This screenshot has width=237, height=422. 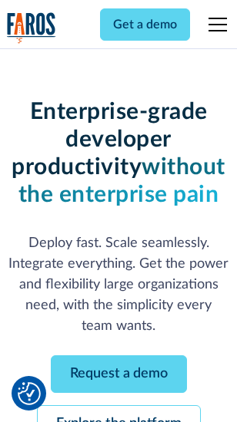 I want to click on a: Request a demo, so click(x=118, y=374).